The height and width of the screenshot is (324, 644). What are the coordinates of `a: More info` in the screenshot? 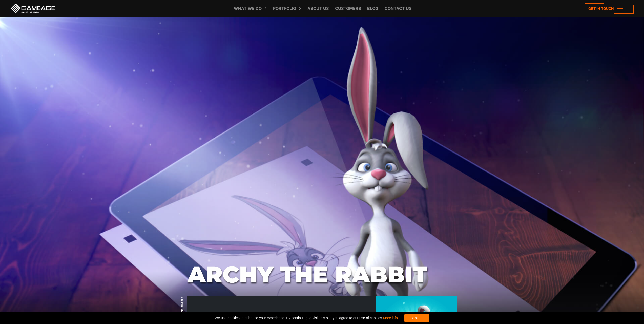 It's located at (391, 318).